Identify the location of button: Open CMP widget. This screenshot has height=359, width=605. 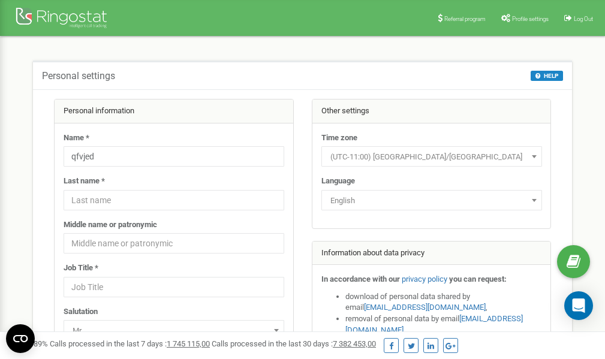
(20, 339).